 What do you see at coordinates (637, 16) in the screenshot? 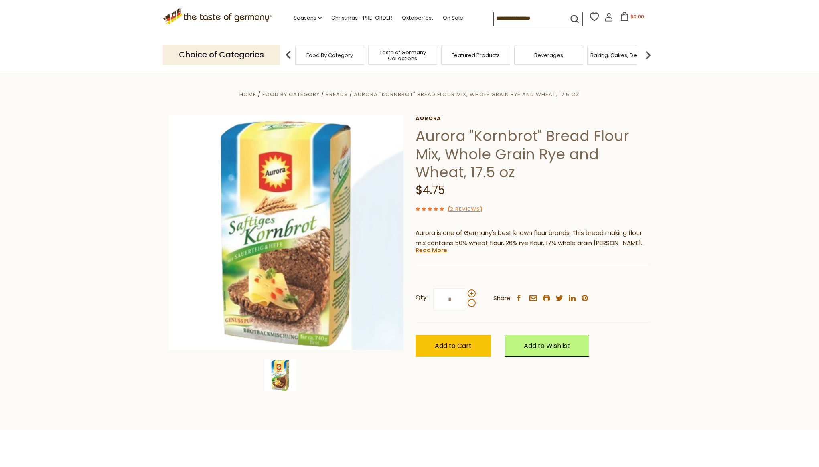
I see `span: $0.00` at bounding box center [637, 16].